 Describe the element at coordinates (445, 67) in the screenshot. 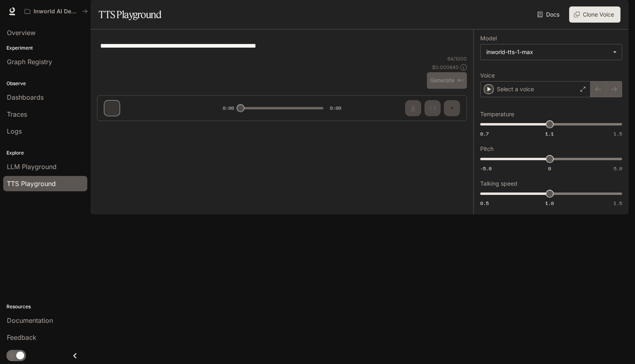

I see `p: $ 0.000640` at that location.